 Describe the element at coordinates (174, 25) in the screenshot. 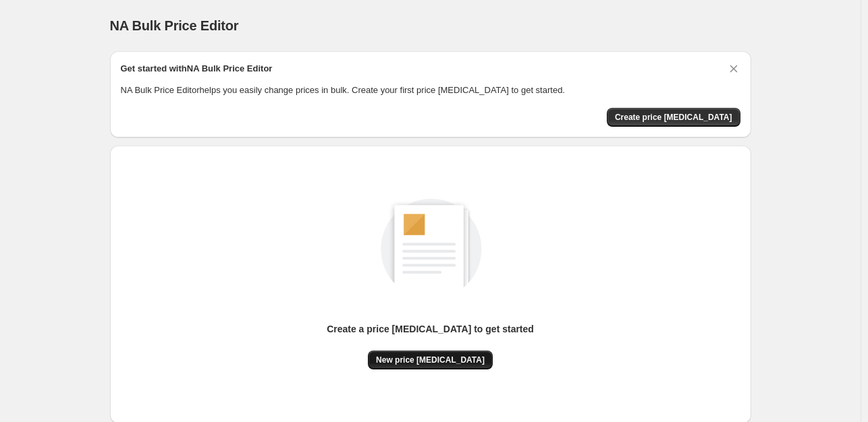

I see `span: NA Bulk Price Editor` at that location.